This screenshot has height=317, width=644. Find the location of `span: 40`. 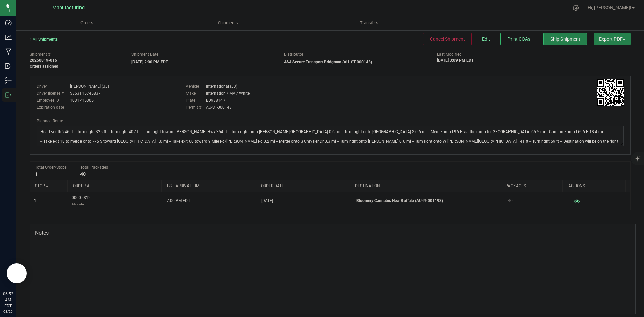

span: 40 is located at coordinates (510, 201).